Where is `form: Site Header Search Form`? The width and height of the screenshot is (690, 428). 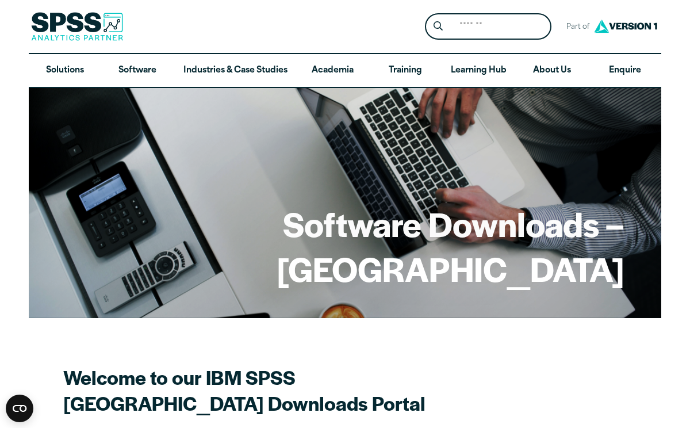 form: Site Header Search Form is located at coordinates (488, 26).